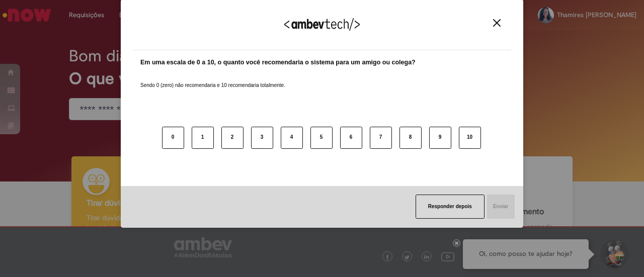 The width and height of the screenshot is (644, 277). Describe the element at coordinates (381, 138) in the screenshot. I see `button: 7` at that location.